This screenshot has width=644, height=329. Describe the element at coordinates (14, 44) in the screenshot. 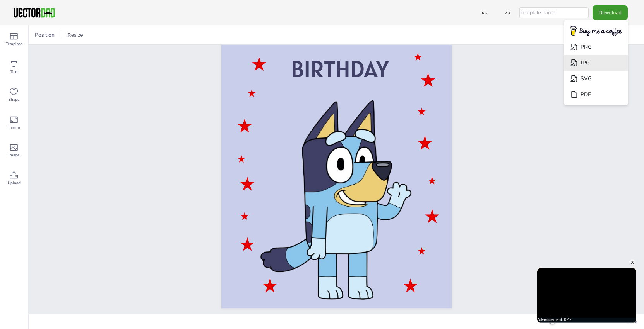

I see `span: Template` at that location.